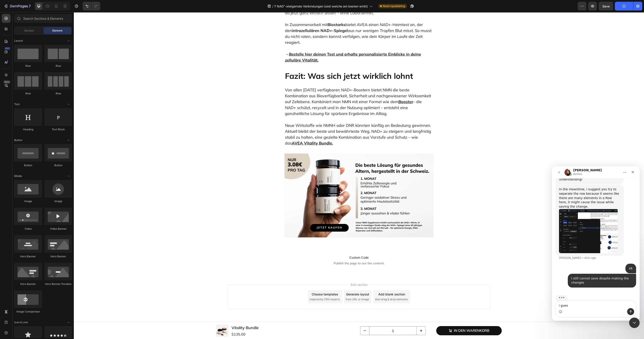 Image resolution: width=644 pixels, height=339 pixels. I want to click on span: from URL or image, so click(284, 287).